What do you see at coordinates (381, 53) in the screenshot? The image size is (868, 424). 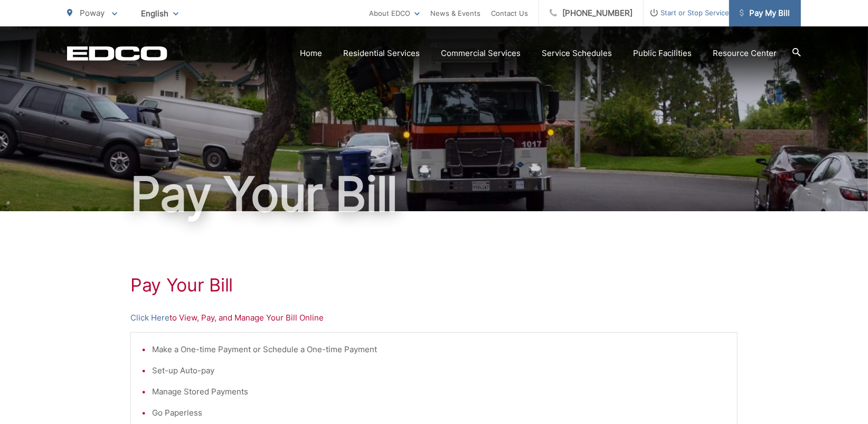 I see `a: Residential Services` at bounding box center [381, 53].